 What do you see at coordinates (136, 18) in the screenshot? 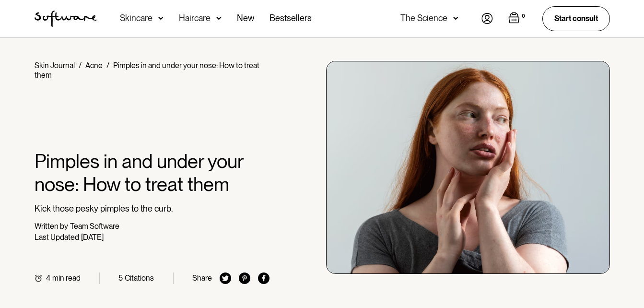
I see `div: Skincare` at bounding box center [136, 18].